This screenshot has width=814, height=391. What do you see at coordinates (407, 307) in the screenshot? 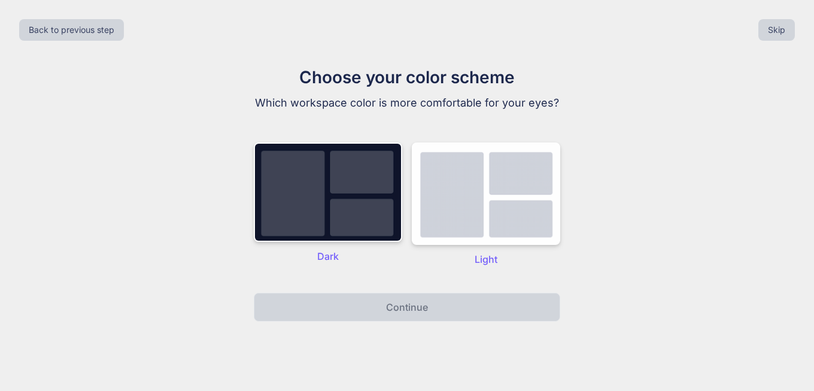
I see `p: Continue` at bounding box center [407, 307].